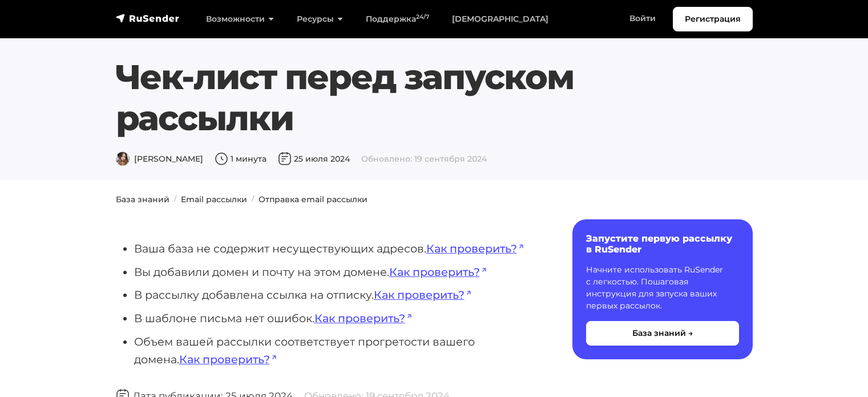 The width and height of the screenshot is (868, 397). Describe the element at coordinates (643, 19) in the screenshot. I see `a: Войти` at that location.